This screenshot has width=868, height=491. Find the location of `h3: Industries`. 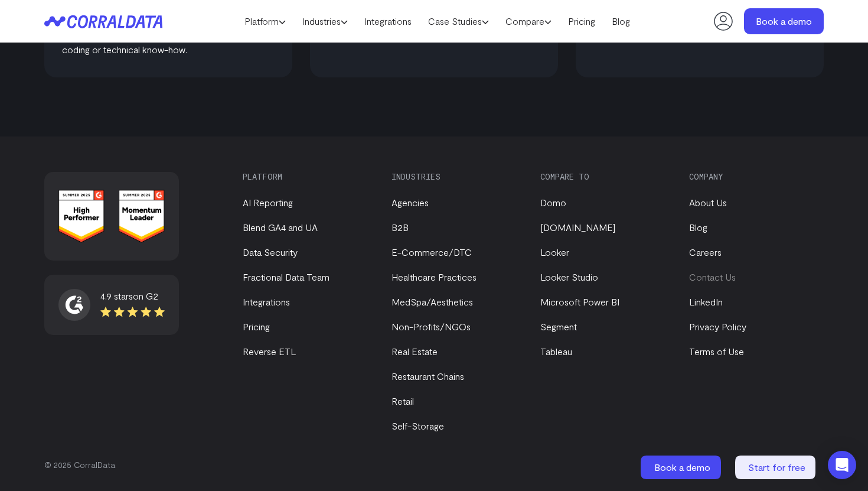

h3: Industries is located at coordinates (456, 177).